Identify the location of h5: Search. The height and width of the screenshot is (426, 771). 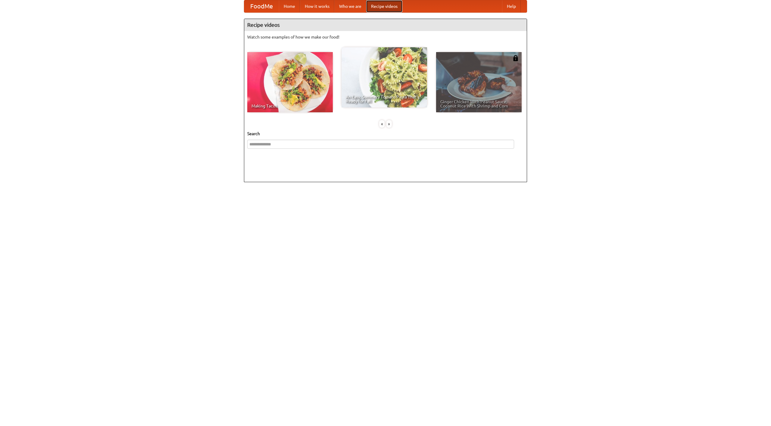
(385, 134).